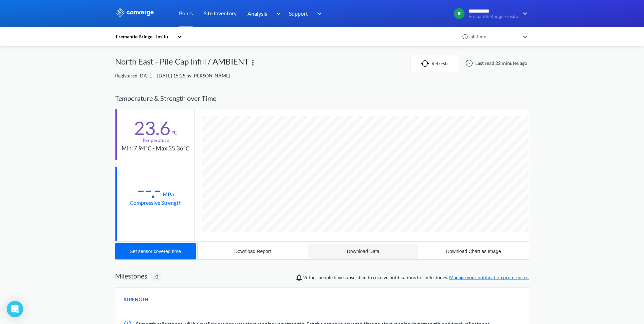 The height and width of the screenshot is (324, 644). I want to click on div: Download Report, so click(253, 251).